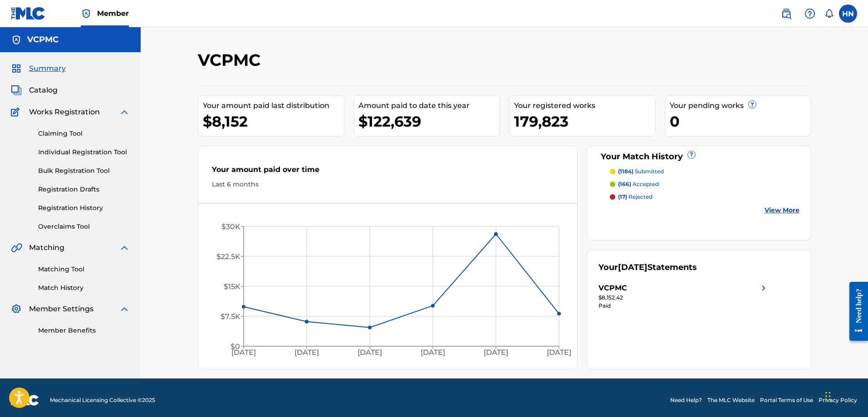  I want to click on a: VCPMCright chevron icon$8,152.42Paid, so click(684, 296).